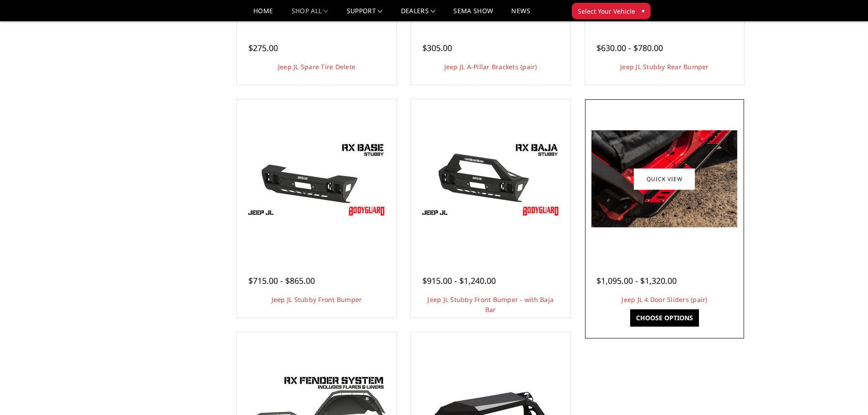  What do you see at coordinates (317, 67) in the screenshot?
I see `a: Jeep JL Spare Tire Delete` at bounding box center [317, 67].